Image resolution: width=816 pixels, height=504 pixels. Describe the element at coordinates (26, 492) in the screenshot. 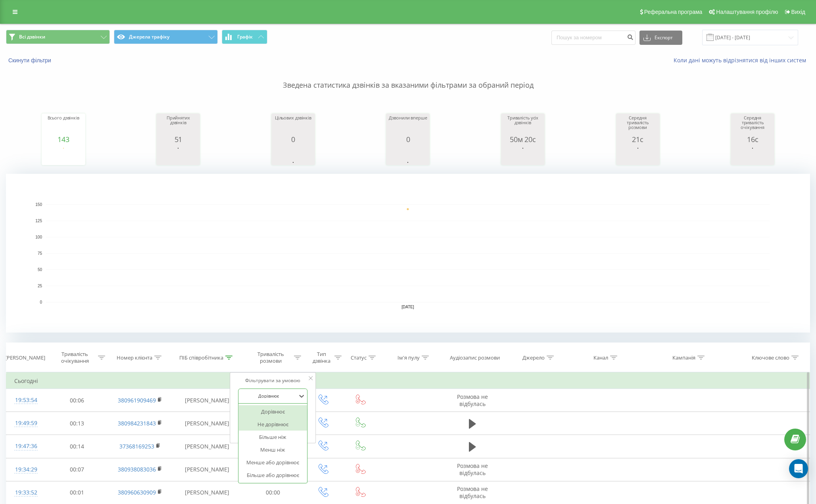

I see `div: 19:33:52` at that location.